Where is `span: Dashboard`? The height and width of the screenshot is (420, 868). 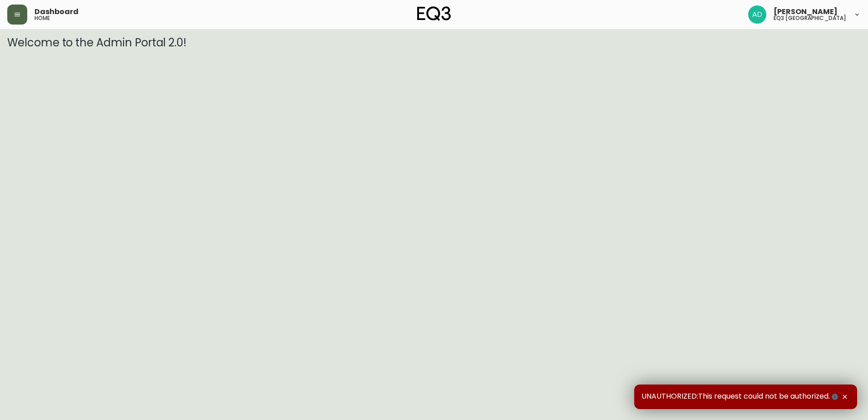 span: Dashboard is located at coordinates (56, 12).